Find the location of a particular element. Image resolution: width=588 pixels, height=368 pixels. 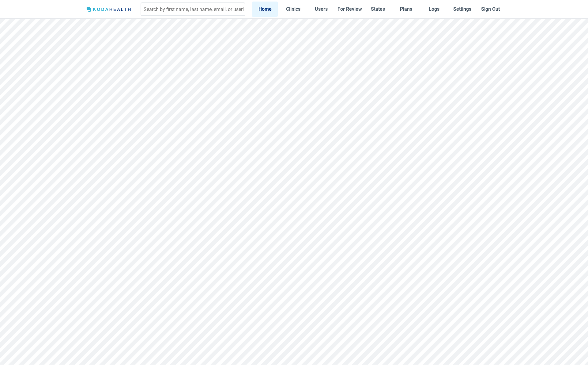

a: Users is located at coordinates (321, 9).